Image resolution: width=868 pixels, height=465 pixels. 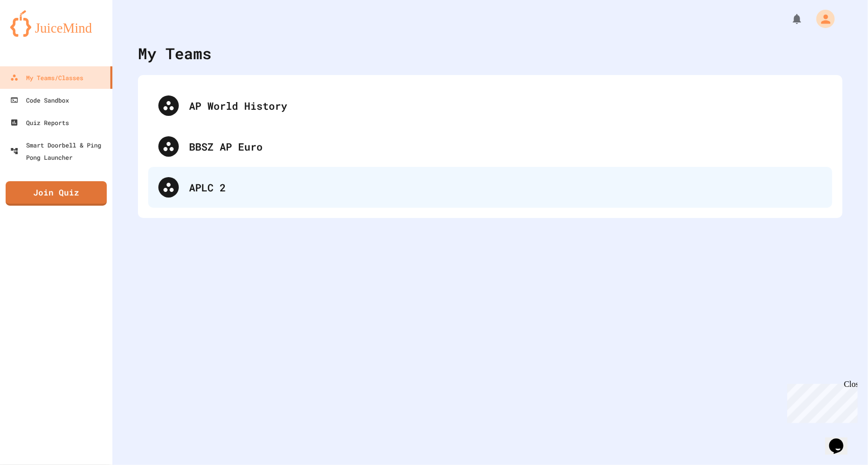 What do you see at coordinates (175, 53) in the screenshot?
I see `div: My Teams` at bounding box center [175, 53].